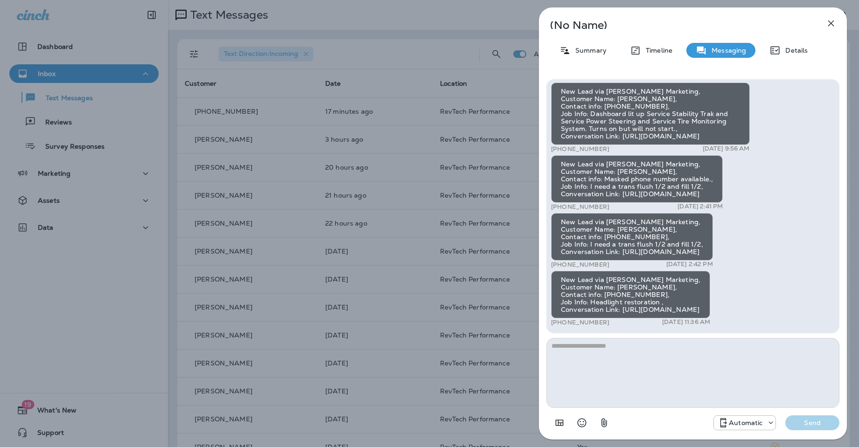 The height and width of the screenshot is (447, 859). Describe the element at coordinates (559, 423) in the screenshot. I see `button: Add in a premade template` at that location.